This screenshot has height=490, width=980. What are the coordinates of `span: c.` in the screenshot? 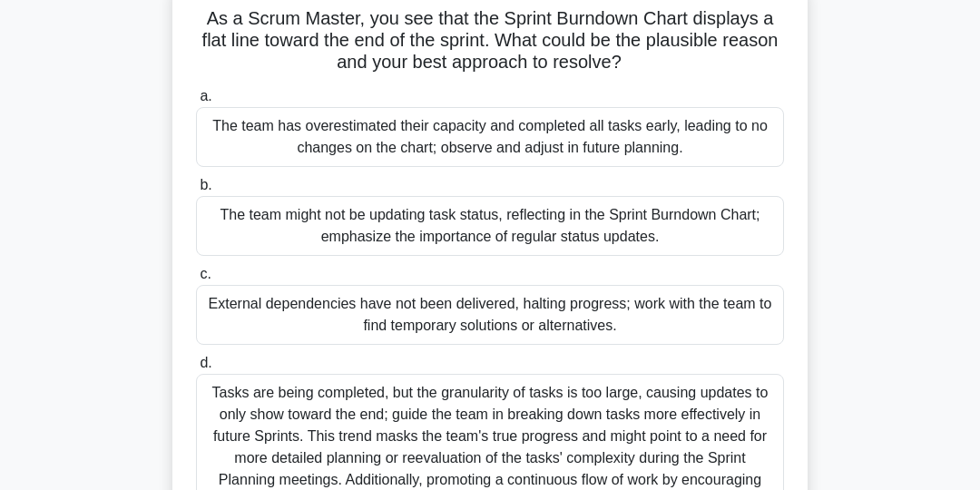 It's located at (205, 274).